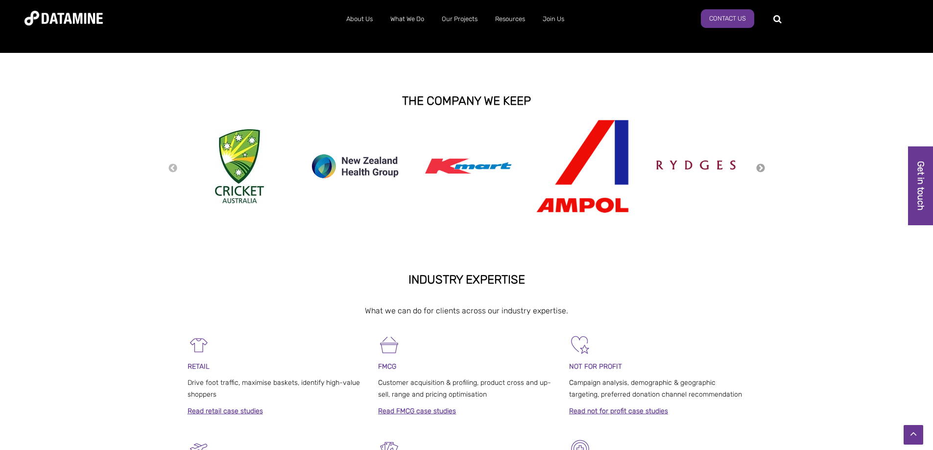  I want to click on img: Cricket Australia, so click(240, 166).